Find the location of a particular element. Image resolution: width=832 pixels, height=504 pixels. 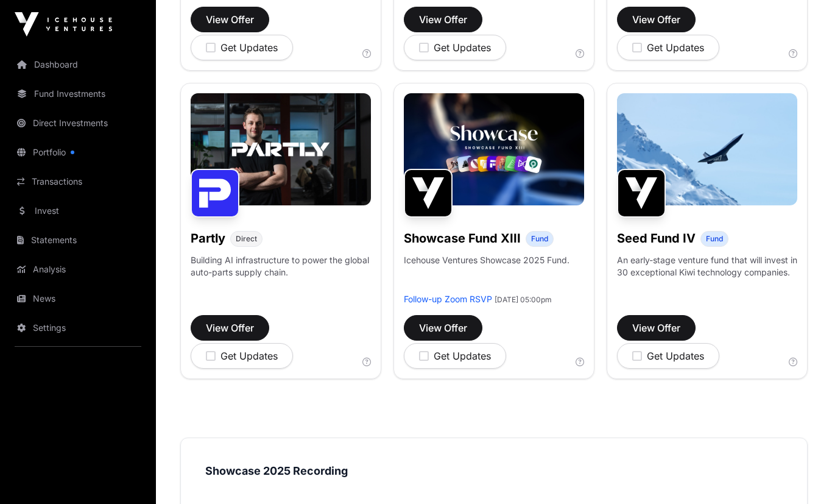

p: An early-stage venture fund that will invest in 30 exceptional Kiwi technology companies. is located at coordinates (707, 266).